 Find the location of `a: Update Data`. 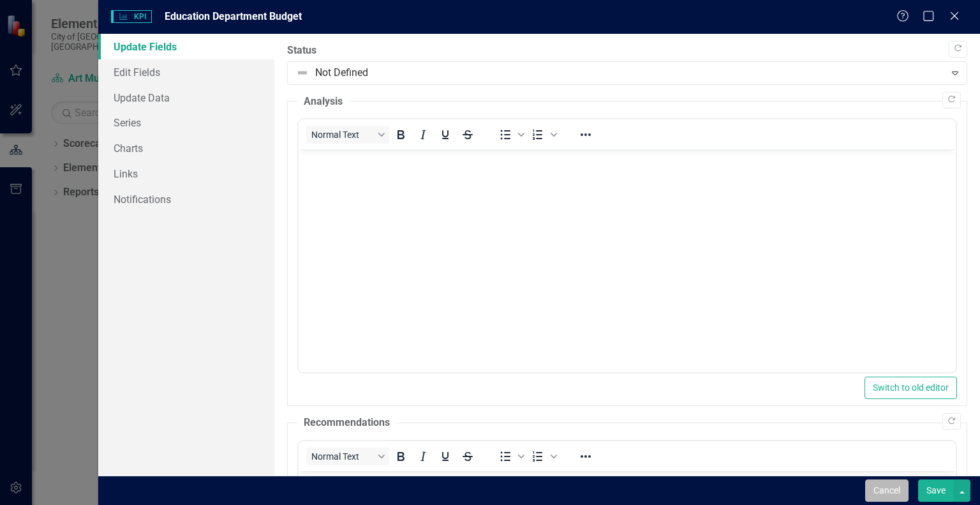

a: Update Data is located at coordinates (186, 98).